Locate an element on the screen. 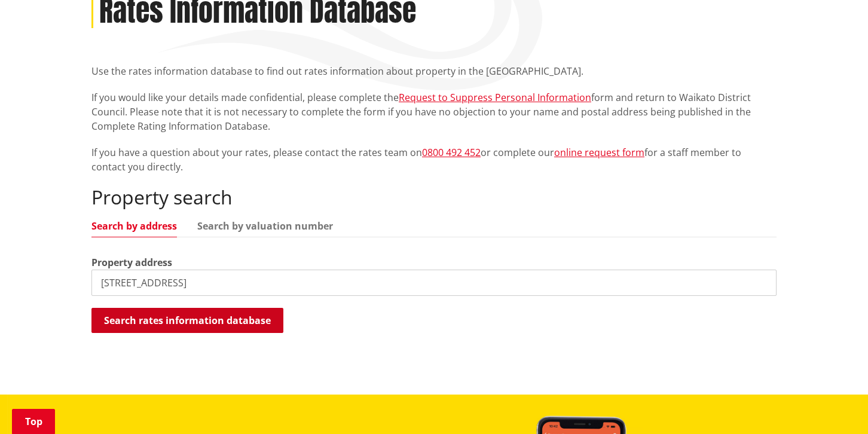 Image resolution: width=868 pixels, height=434 pixels. p: If you have a question about your rates, please contact the rates team on or complete our for a s... is located at coordinates (434, 159).